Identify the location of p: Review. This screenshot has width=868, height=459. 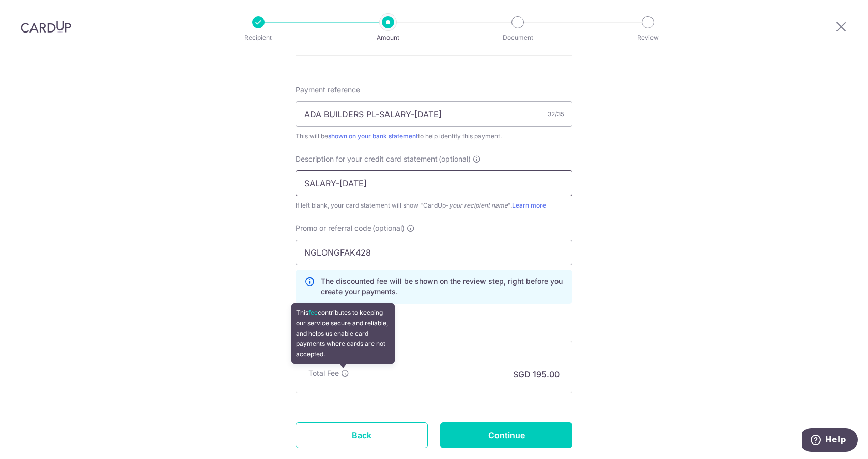
(648, 38).